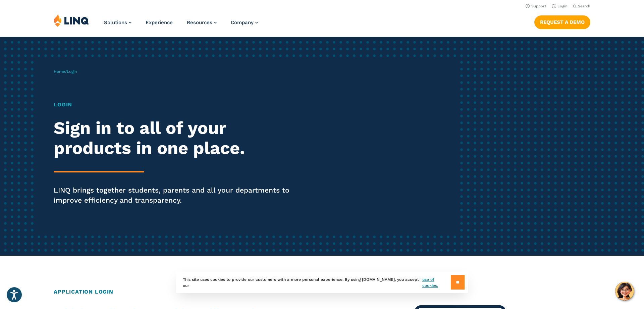 Image resolution: width=644 pixels, height=309 pixels. What do you see at coordinates (562, 22) in the screenshot?
I see `a: Request a Demo` at bounding box center [562, 22].